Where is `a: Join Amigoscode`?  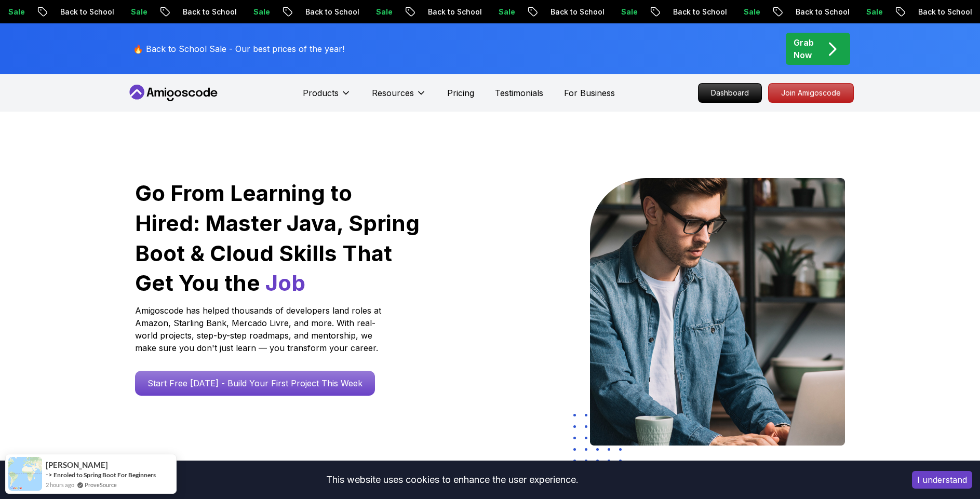
a: Join Amigoscode is located at coordinates (811, 93).